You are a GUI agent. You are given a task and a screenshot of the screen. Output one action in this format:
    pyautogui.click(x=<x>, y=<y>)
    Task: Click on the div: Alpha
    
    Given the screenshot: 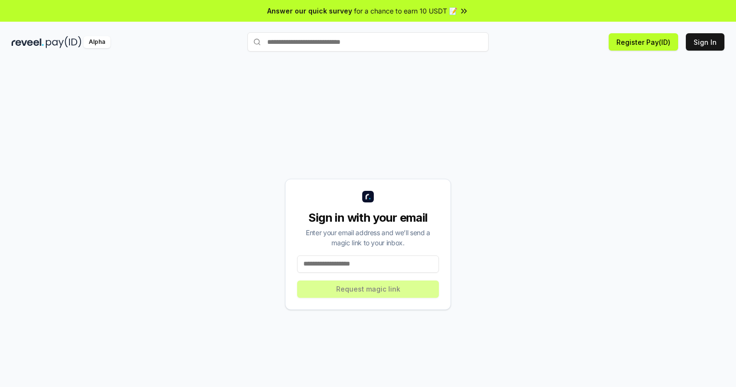 What is the action you would take?
    pyautogui.click(x=97, y=42)
    